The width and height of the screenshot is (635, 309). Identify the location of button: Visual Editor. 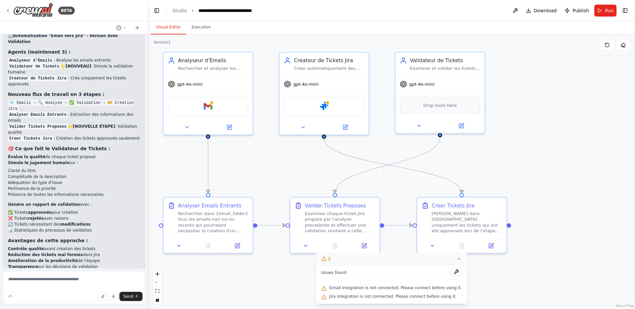
(168, 27).